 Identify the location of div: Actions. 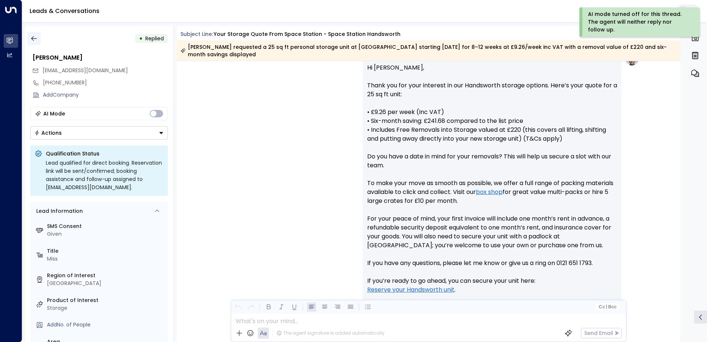
(48, 133).